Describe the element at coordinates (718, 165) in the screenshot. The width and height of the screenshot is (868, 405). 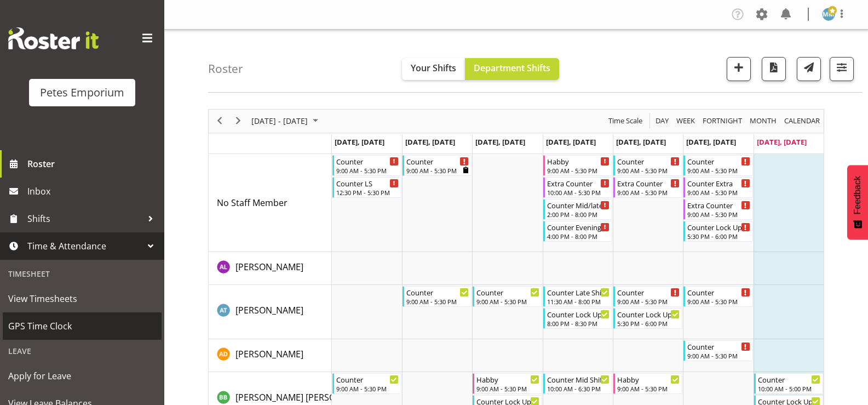
I see `div: No Staff Member"s event - Counter Begin From Saturday, August 16, 2025 at 9:00:00 AM GMT+12:00 En...` at that location.